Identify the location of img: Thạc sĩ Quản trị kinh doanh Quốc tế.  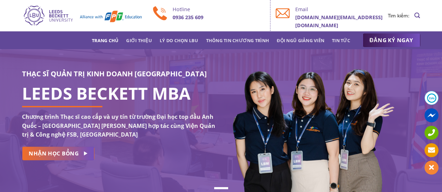
(82, 16).